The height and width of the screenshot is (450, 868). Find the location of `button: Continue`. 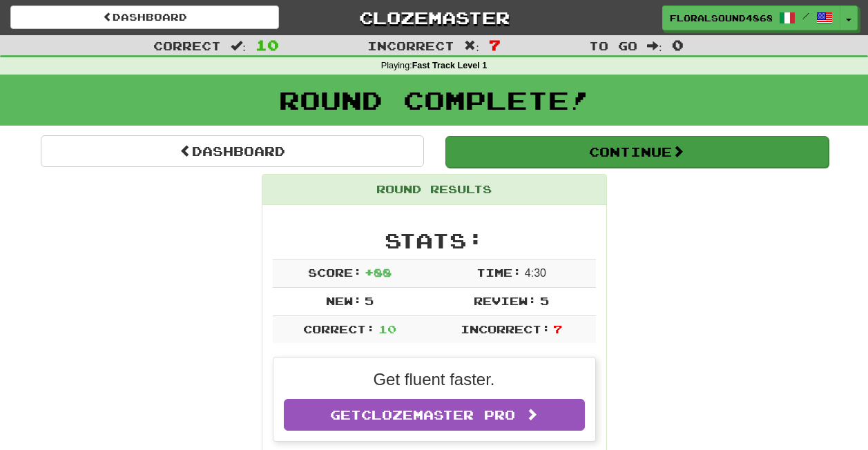

button: Continue is located at coordinates (637, 152).